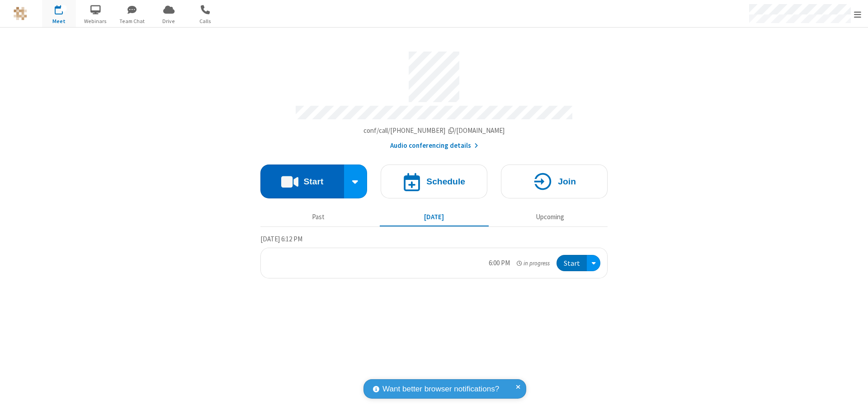  Describe the element at coordinates (20, 14) in the screenshot. I see `img: QA Selenium DO NOT DELETE OR CHANGE` at that location.